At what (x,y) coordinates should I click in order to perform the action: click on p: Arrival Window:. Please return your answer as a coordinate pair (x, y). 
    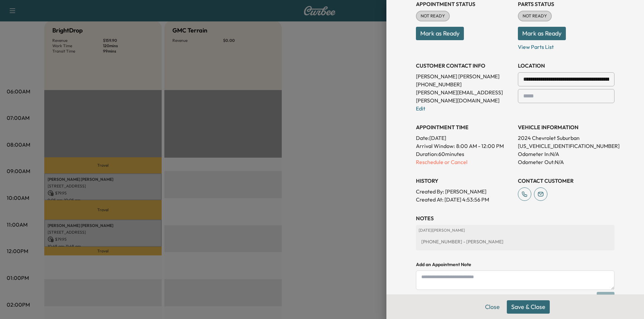
    Looking at the image, I should click on (464, 146).